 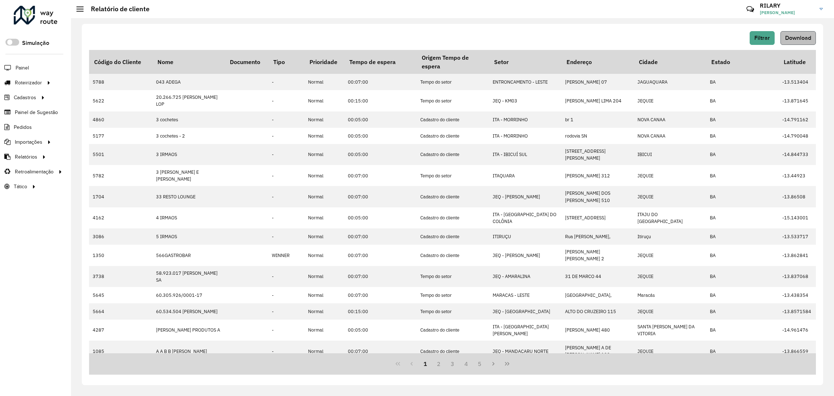 I want to click on td: MARACAS - LESTE, so click(x=525, y=295).